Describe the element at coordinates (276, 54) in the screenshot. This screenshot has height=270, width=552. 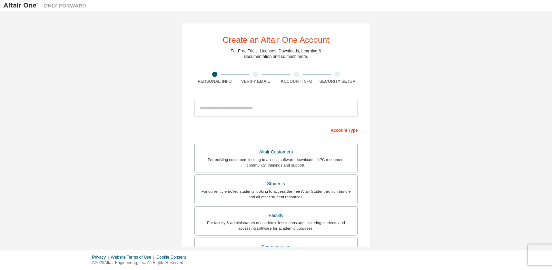
I see `div: For Free Trials, Licenses, Downloads, Learning & Documentation and so much more.` at that location.